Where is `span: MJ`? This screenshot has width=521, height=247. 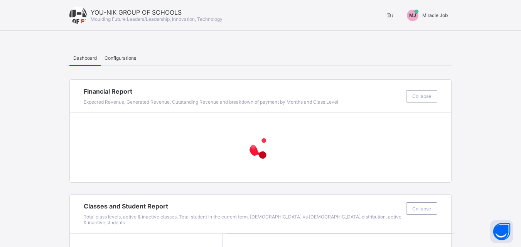
span: MJ is located at coordinates (413, 15).